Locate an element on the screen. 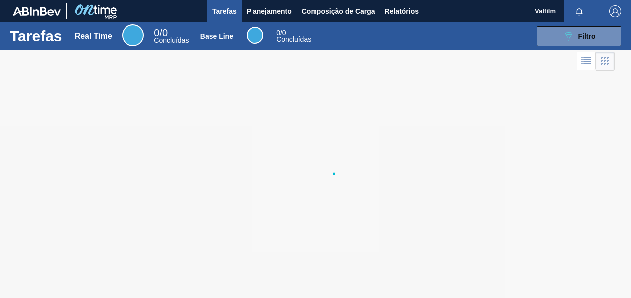 Image resolution: width=631 pixels, height=298 pixels. span: Planejamento is located at coordinates (269, 11).